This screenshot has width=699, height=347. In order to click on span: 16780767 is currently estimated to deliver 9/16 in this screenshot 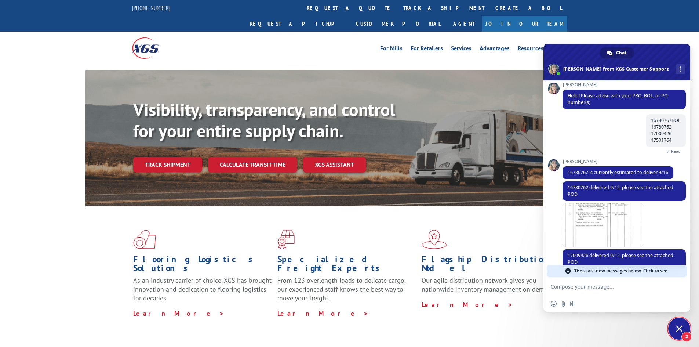, I will do `click(617, 172)`.